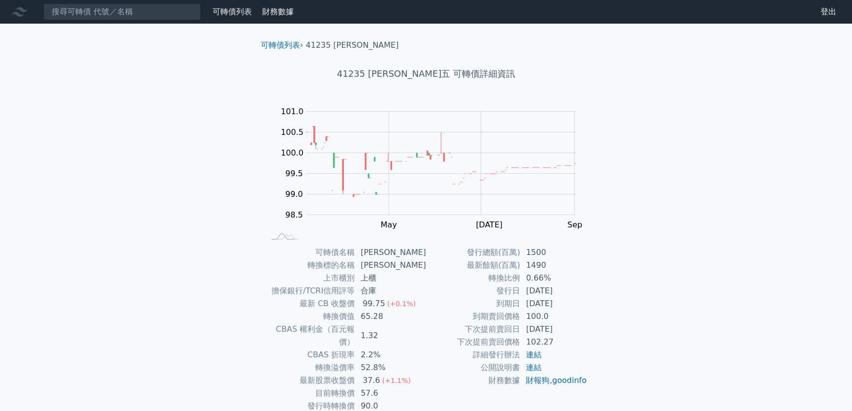 The width and height of the screenshot is (852, 411). I want to click on td: 轉換價值, so click(310, 316).